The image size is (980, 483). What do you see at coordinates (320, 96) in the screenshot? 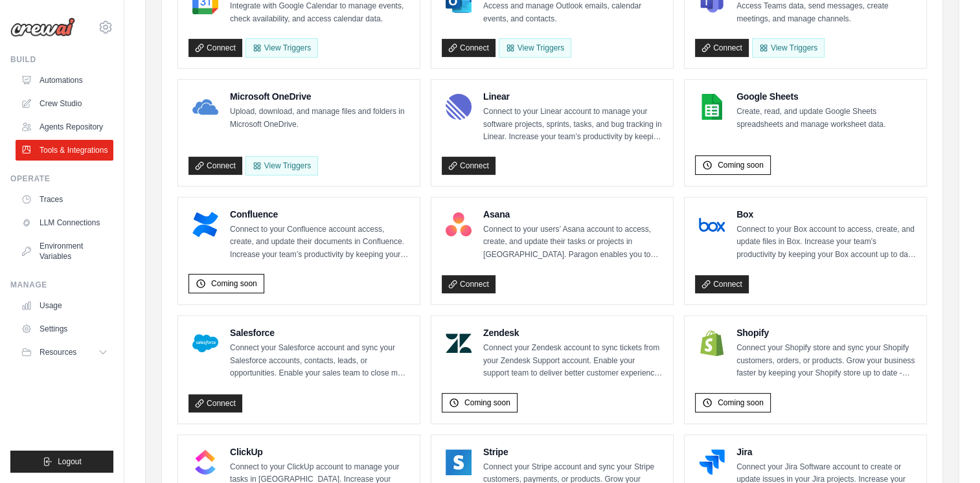
I see `h4: Microsoft OneDrive` at bounding box center [320, 96].